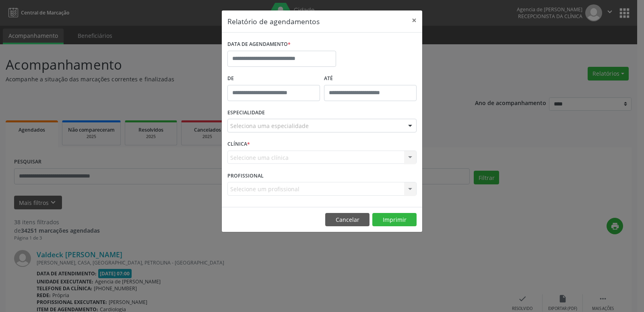 This screenshot has width=644, height=312. I want to click on label: ATÉ, so click(370, 78).